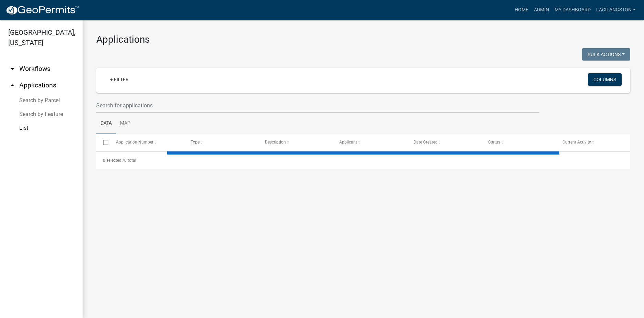 Image resolution: width=644 pixels, height=318 pixels. Describe the element at coordinates (348, 142) in the screenshot. I see `span: Applicant` at that location.